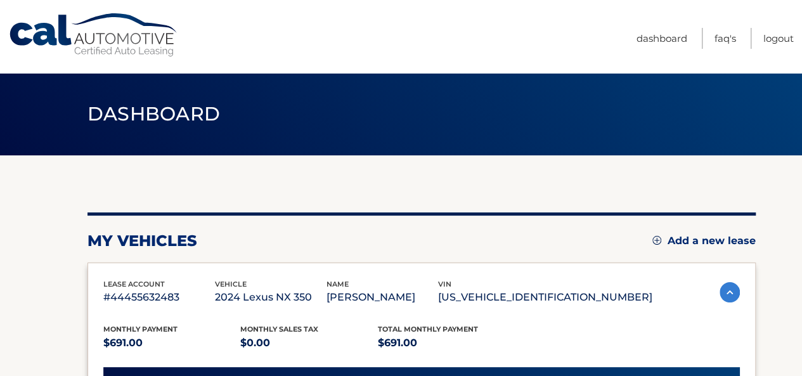 Image resolution: width=802 pixels, height=376 pixels. Describe the element at coordinates (428, 329) in the screenshot. I see `span: Total Monthly Payment` at that location.